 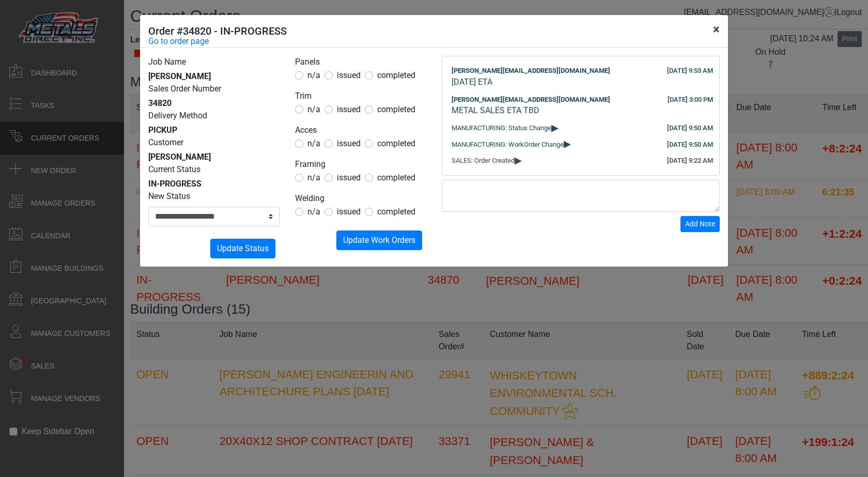 I want to click on div: METAL SALES ETA TBD, so click(x=580, y=111).